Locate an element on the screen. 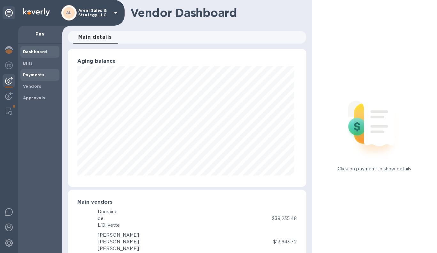 The image size is (437, 253). b: Payments is located at coordinates (34, 74).